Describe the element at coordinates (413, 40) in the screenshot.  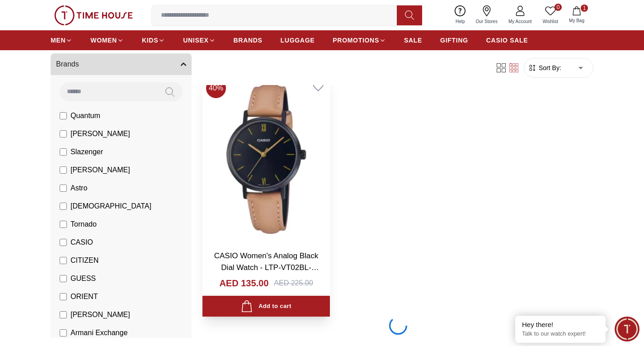
I see `span: SALE` at that location.